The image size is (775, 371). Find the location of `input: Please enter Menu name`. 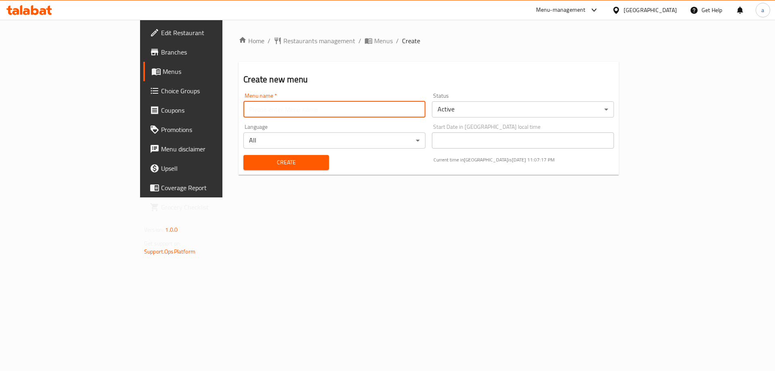

input: Please enter Menu name is located at coordinates (334, 109).